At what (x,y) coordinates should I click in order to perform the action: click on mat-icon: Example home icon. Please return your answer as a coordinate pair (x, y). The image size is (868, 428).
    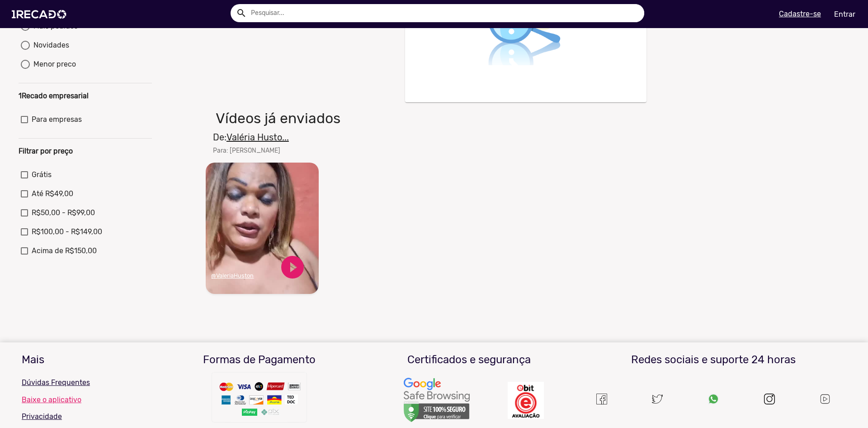
    Looking at the image, I should click on (241, 13).